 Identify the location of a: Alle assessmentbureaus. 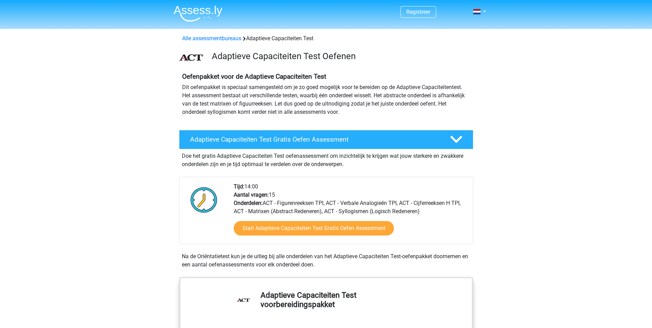
(212, 38).